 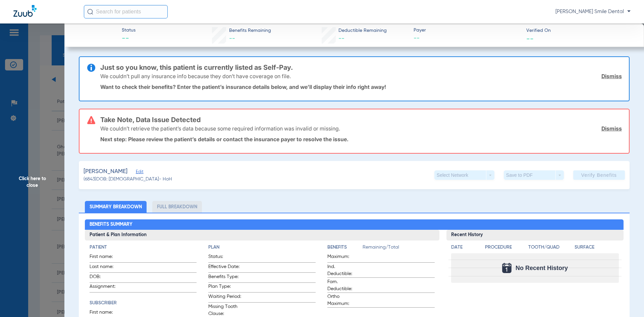 I want to click on li: Full Breakdown, so click(x=177, y=207).